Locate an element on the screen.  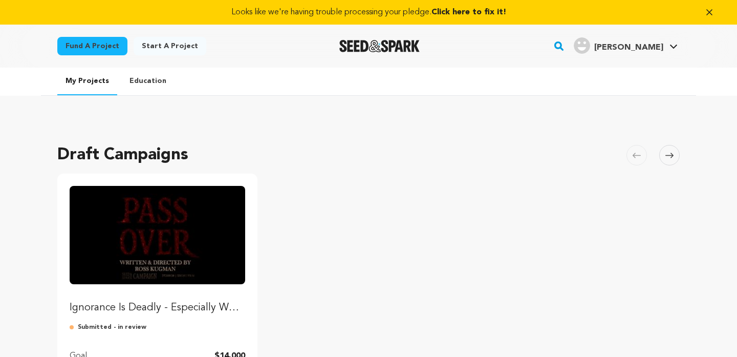
h2: Draft Campaigns is located at coordinates (123, 155).